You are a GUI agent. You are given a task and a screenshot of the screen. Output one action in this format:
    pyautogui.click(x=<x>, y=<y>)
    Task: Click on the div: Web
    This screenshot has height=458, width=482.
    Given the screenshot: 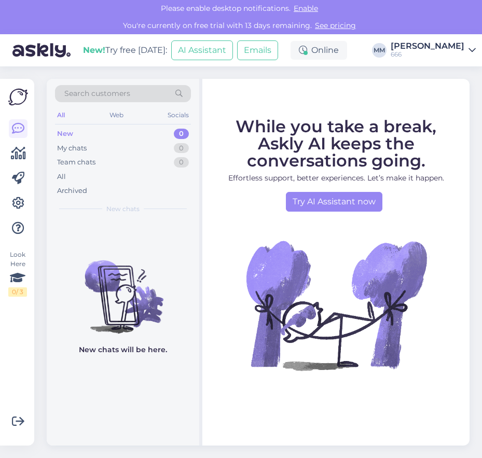 What is the action you would take?
    pyautogui.click(x=116, y=115)
    